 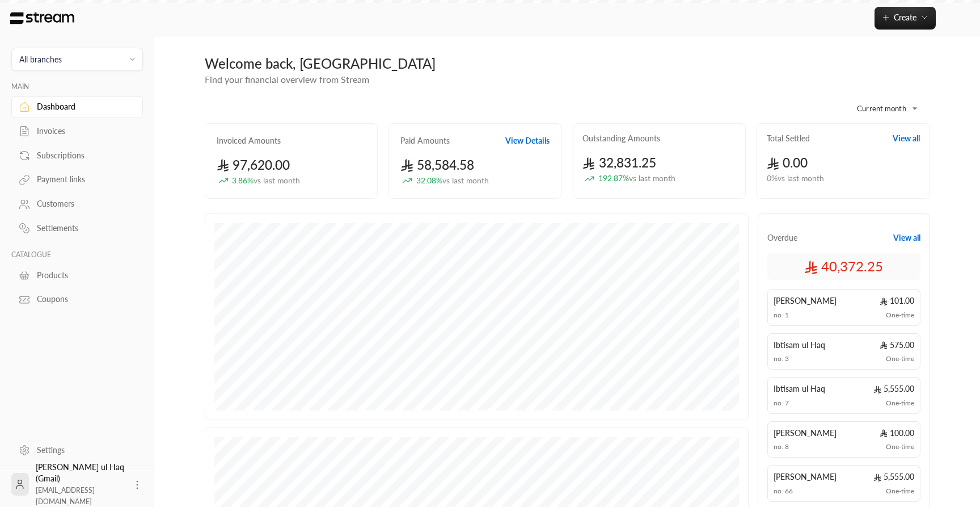 What do you see at coordinates (621, 139) in the screenshot?
I see `h2: Outstanding Amounts` at bounding box center [621, 139].